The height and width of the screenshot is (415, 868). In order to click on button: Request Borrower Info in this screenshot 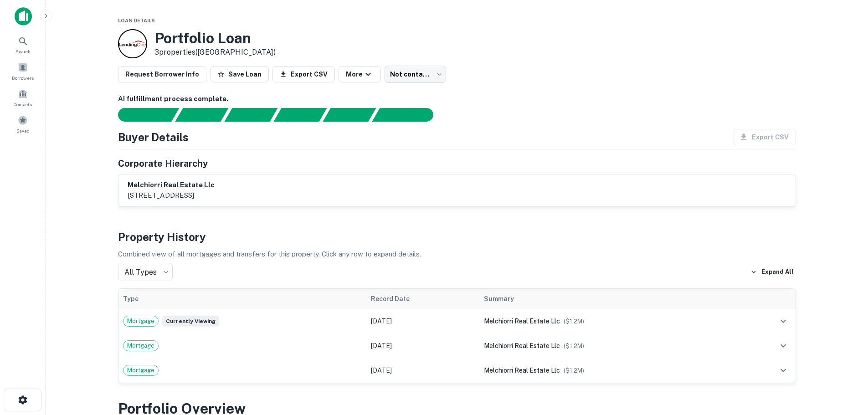, I will do `click(162, 74)`.